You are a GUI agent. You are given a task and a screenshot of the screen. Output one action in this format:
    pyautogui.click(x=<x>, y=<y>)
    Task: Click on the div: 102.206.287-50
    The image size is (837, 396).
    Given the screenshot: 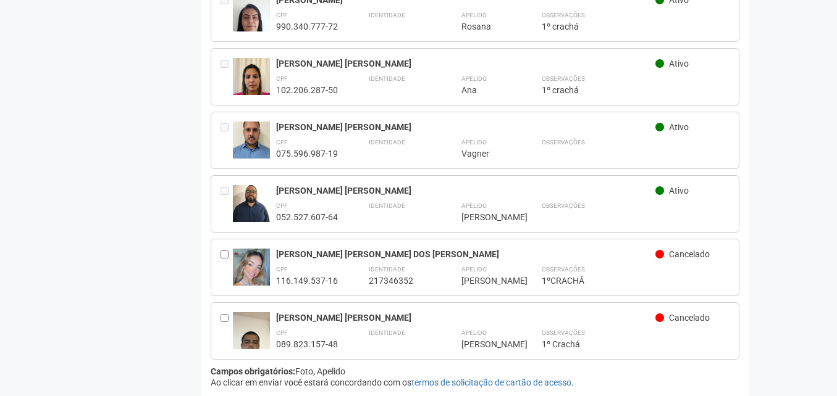 What is the action you would take?
    pyautogui.click(x=307, y=90)
    